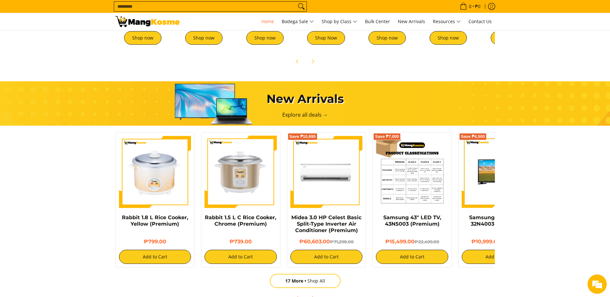 The height and width of the screenshot is (297, 610). Describe the element at coordinates (477, 6) in the screenshot. I see `span: ₱0` at that location.